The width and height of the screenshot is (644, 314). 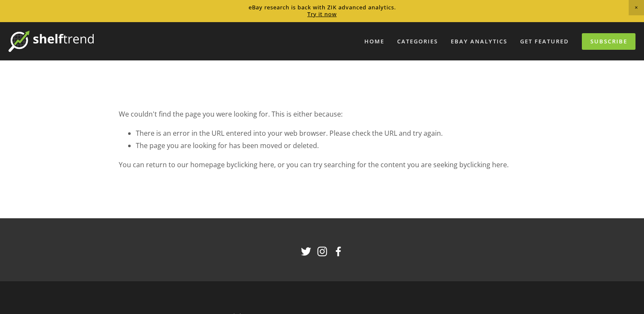 What do you see at coordinates (331, 146) in the screenshot?
I see `li: The page you are looking for has been moved or deleted.` at bounding box center [331, 146].